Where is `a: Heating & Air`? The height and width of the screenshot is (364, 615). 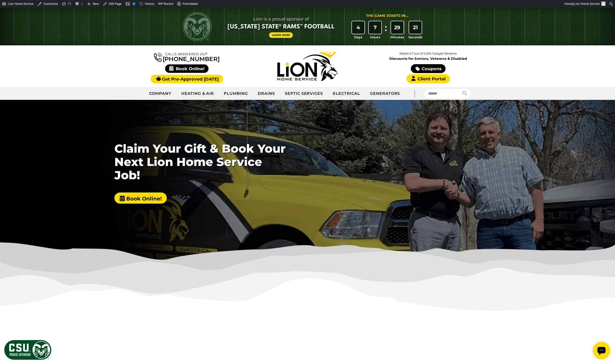
a: Heating & Air is located at coordinates (198, 94).